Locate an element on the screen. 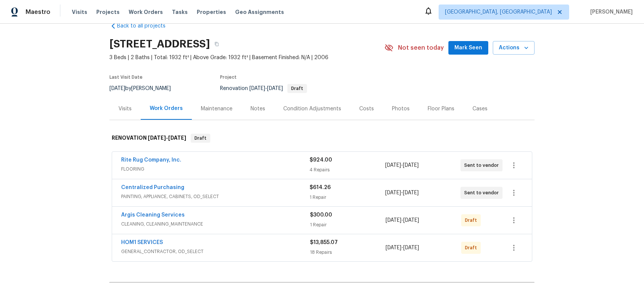 The image size is (644, 299). button: Actions is located at coordinates (514, 48).